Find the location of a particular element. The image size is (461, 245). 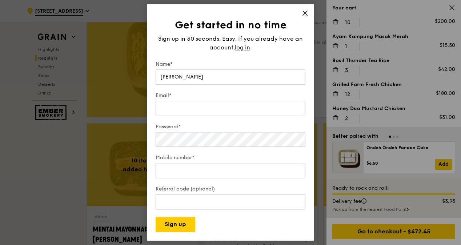

label: Name* is located at coordinates (231, 64).